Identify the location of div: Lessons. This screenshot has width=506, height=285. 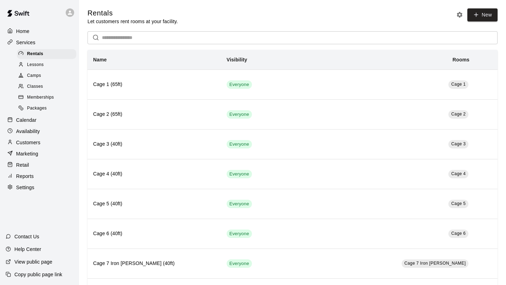
(46, 65).